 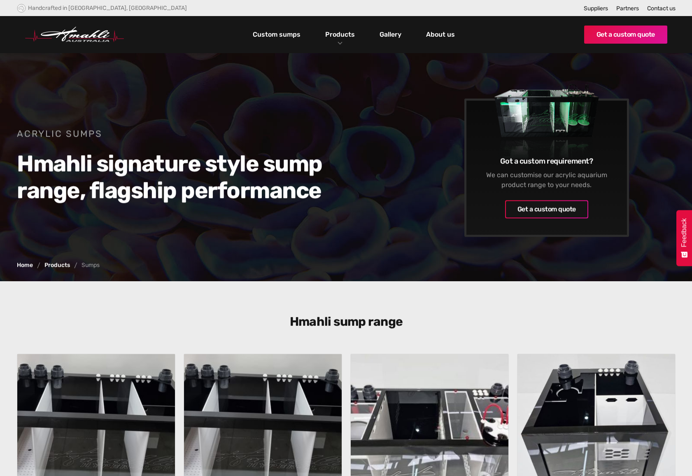 What do you see at coordinates (546, 210) in the screenshot?
I see `div: Get a custom quote` at bounding box center [546, 210].